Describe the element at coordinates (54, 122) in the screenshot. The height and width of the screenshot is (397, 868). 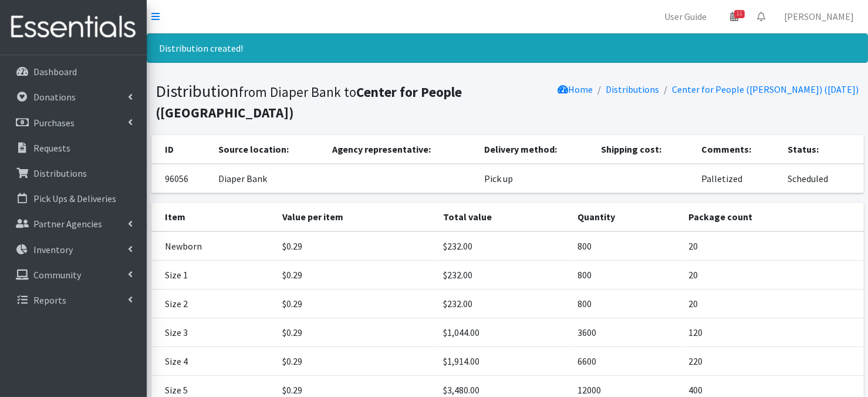
I see `p: Purchases` at that location.